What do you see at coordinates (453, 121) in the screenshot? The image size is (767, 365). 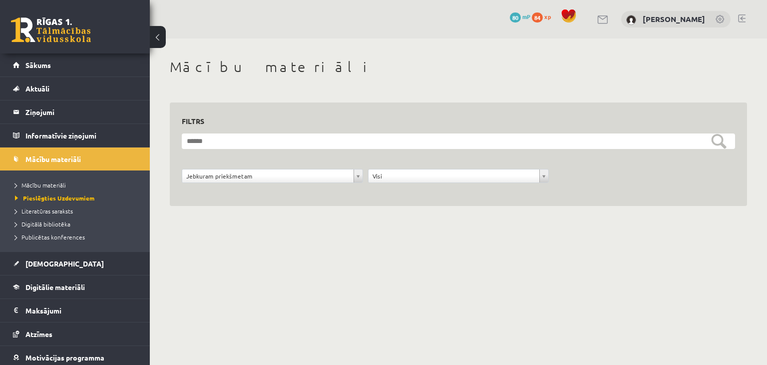 I see `h3: Filtrs` at bounding box center [453, 121].